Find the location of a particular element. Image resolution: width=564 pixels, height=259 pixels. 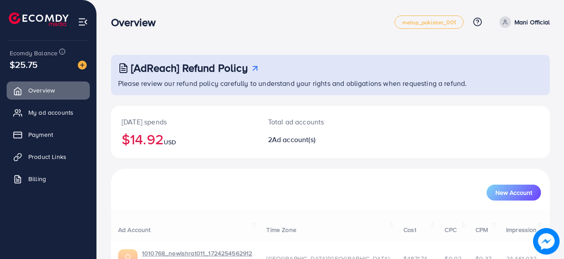

a: Mani Official is located at coordinates (523, 22).